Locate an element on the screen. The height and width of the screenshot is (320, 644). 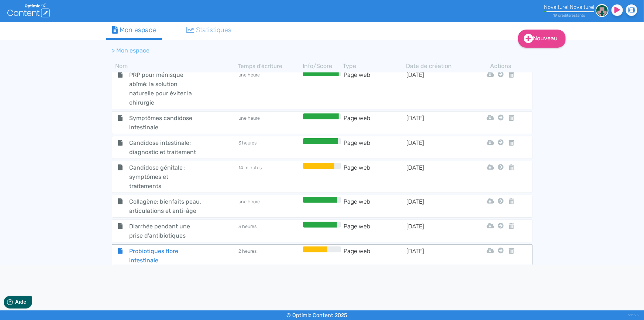
span: Candidose génitale : symptômes et traitements is located at coordinates (165, 177).